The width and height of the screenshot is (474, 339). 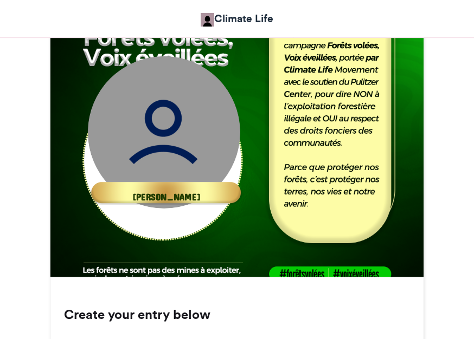 What do you see at coordinates (164, 132) in the screenshot?
I see `img: user_circle.png` at bounding box center [164, 132].